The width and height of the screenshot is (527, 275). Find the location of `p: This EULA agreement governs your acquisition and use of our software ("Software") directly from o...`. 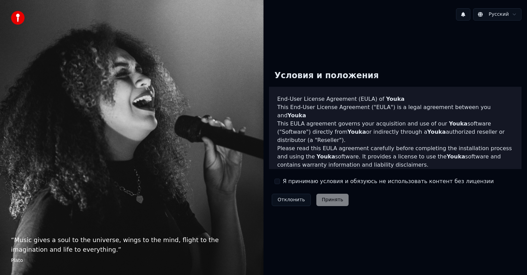

p: This EULA agreement governs your acquisition and use of our software ("Software") directly from o... is located at coordinates (395, 132).